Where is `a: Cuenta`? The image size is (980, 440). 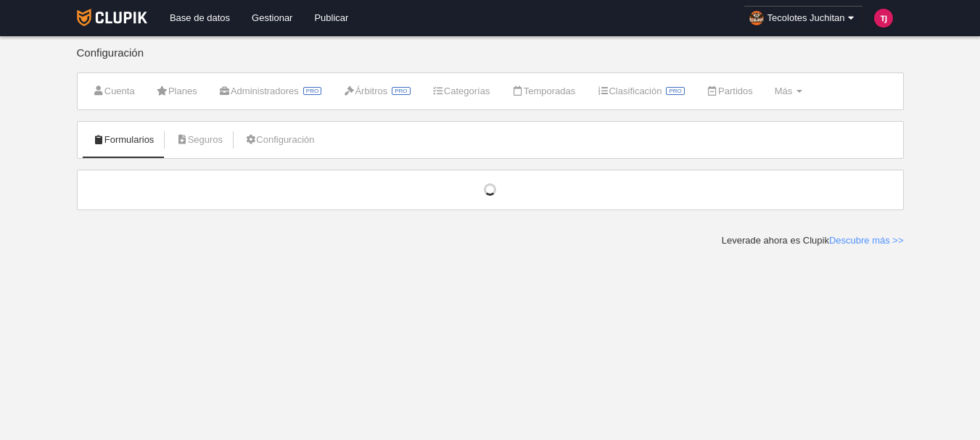 a: Cuenta is located at coordinates (114, 92).